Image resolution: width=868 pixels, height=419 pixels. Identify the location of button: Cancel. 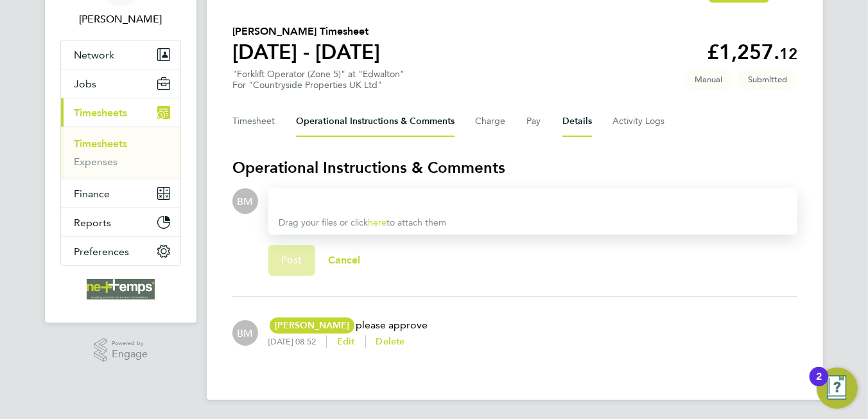
(344, 261).